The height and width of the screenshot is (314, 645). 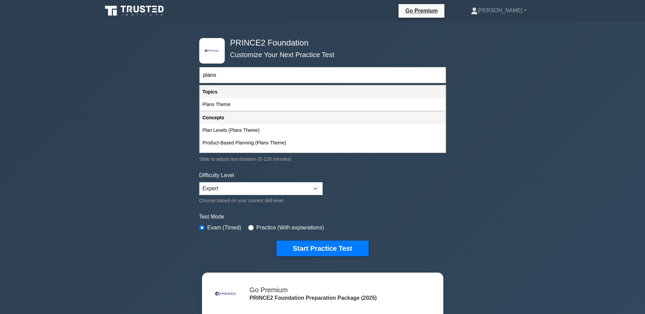 I want to click on input: Start typing to filter on topic or concept..., so click(x=323, y=75).